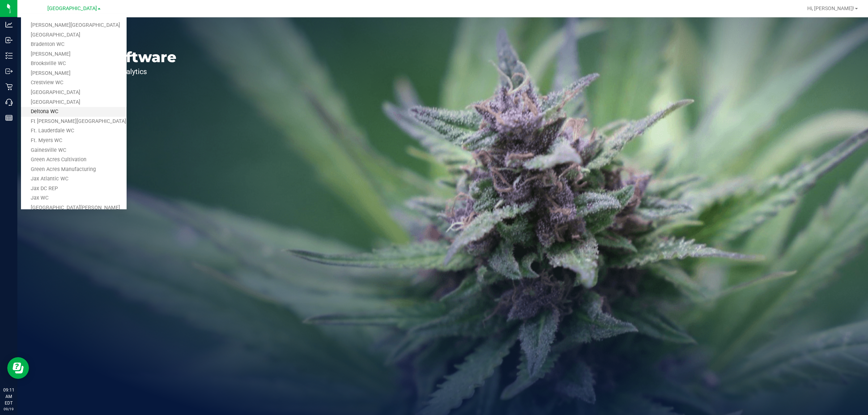 This screenshot has width=868, height=415. What do you see at coordinates (74, 112) in the screenshot?
I see `a: Deltona WC` at bounding box center [74, 112].